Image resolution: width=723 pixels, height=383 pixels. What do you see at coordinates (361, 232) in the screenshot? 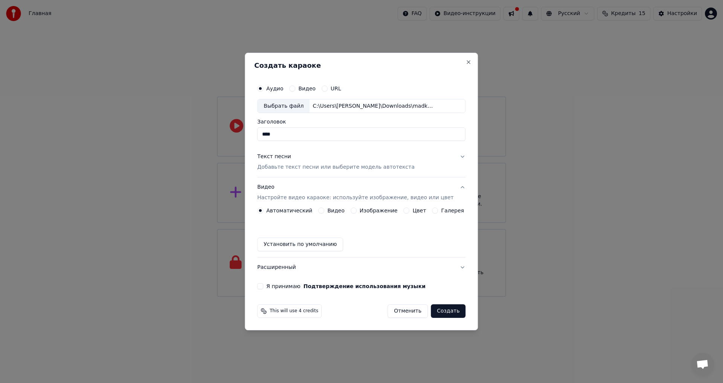
I see `div: ВидеоНастройте видео караоке: используйте изображение, видео или цвет` at bounding box center [361, 232].